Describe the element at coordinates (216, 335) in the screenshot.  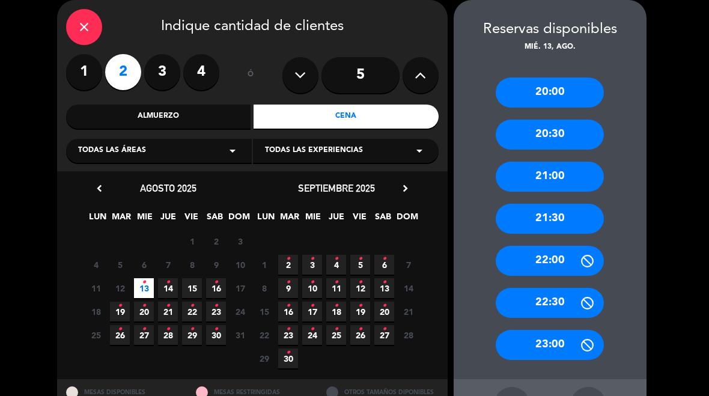
I see `span: 30` at that location.